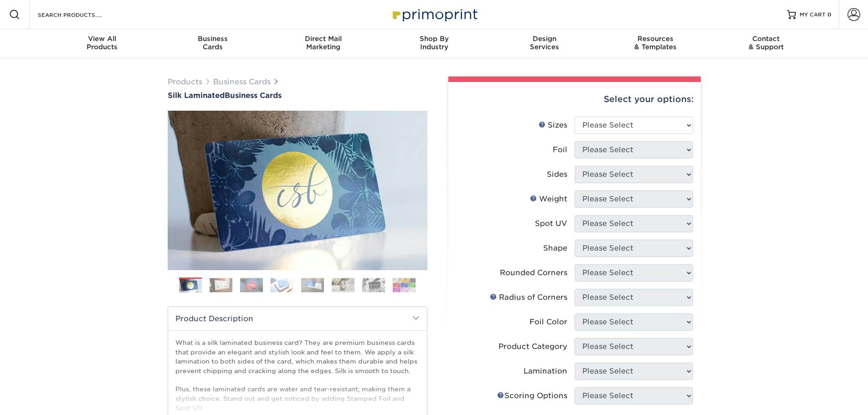 The image size is (868, 415). I want to click on span: Business, so click(213, 38).